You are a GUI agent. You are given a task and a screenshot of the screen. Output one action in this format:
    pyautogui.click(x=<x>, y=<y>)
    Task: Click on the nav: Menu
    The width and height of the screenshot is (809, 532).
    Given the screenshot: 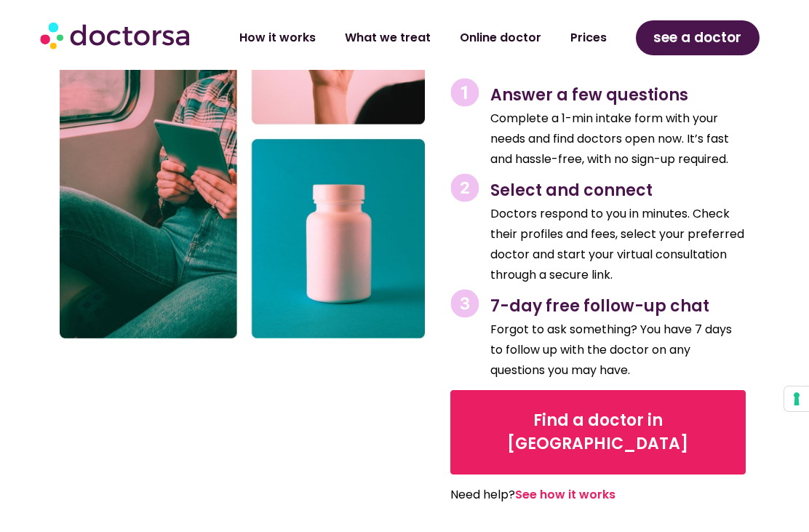 What is the action you would take?
    pyautogui.click(x=420, y=38)
    